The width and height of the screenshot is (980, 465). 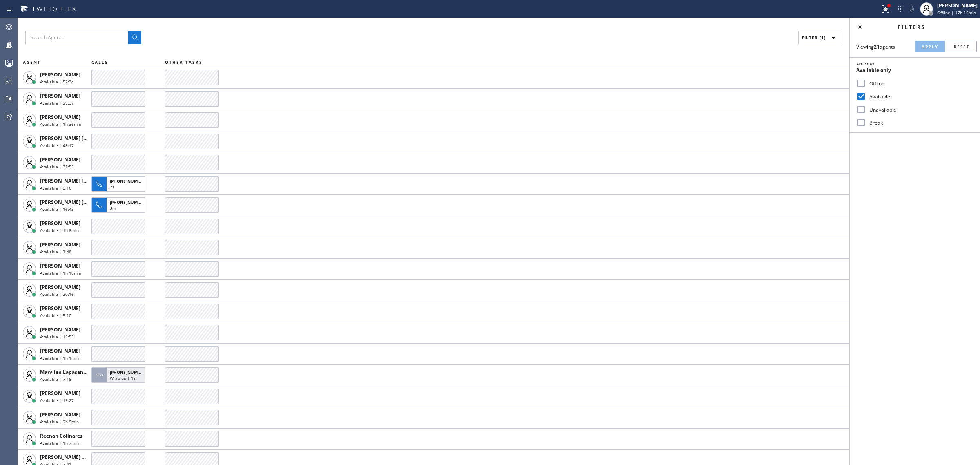 What do you see at coordinates (60, 421) in the screenshot?
I see `span: Available | 2h 9min` at bounding box center [60, 421].